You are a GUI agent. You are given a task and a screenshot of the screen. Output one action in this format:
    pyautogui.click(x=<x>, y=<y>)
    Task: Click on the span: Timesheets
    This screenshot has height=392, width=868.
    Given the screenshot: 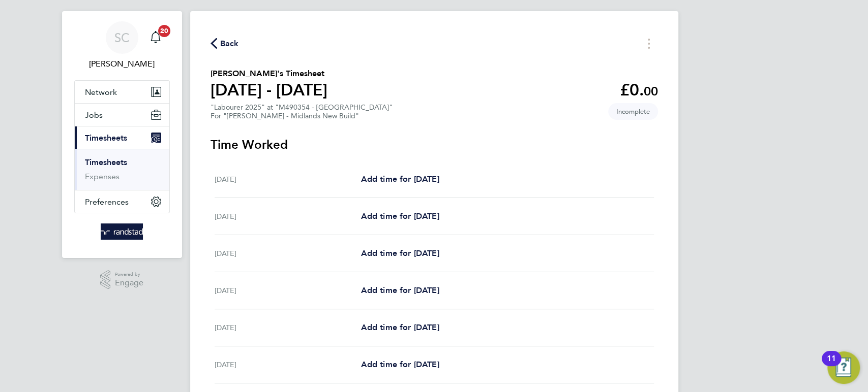 What is the action you would take?
    pyautogui.click(x=106, y=138)
    